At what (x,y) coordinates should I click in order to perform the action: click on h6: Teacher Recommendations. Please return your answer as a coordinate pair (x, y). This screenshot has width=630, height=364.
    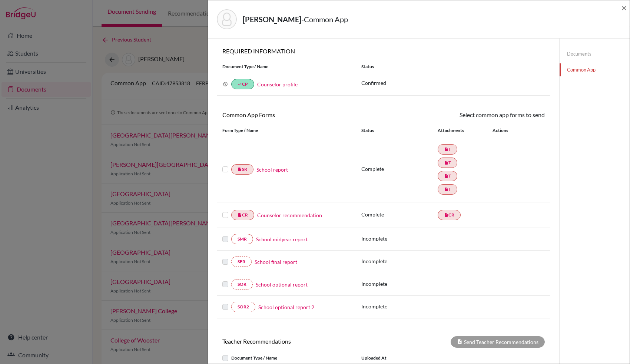
    Looking at the image, I should click on (300, 341).